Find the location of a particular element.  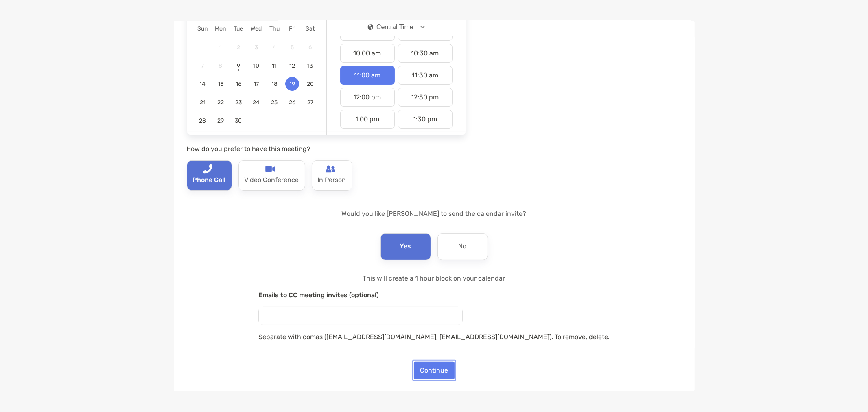

span: 18 is located at coordinates (274, 84).